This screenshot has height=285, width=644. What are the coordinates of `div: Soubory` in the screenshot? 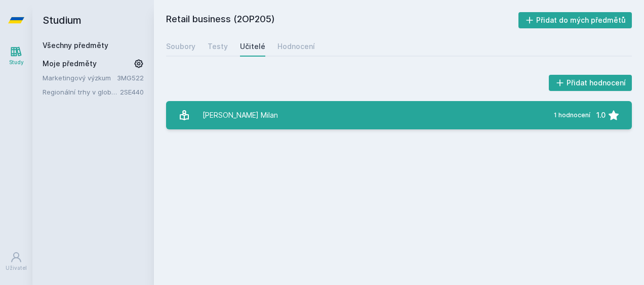 It's located at (181, 46).